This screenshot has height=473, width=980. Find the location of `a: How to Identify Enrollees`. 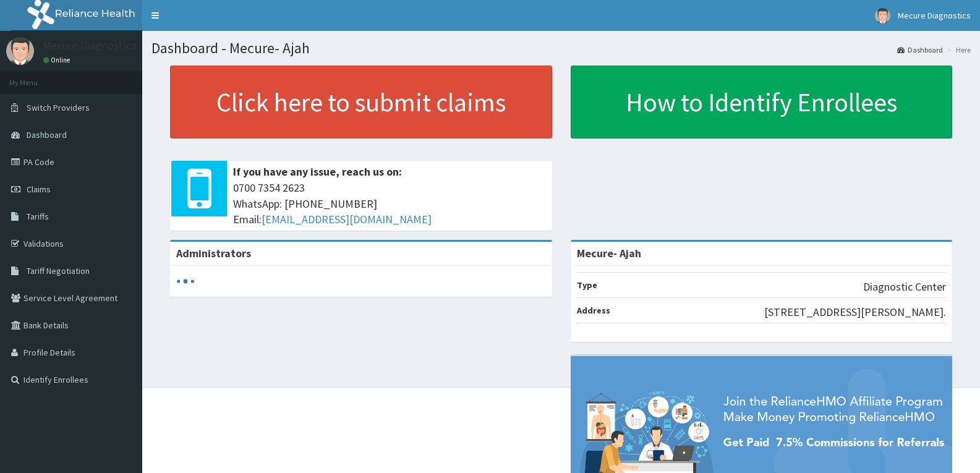

a: How to Identify Enrollees is located at coordinates (762, 102).